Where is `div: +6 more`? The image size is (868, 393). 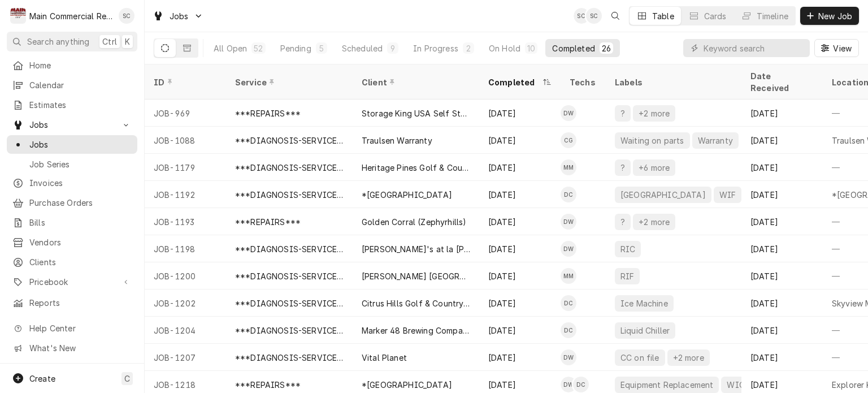 div: +6 more is located at coordinates (654, 167).